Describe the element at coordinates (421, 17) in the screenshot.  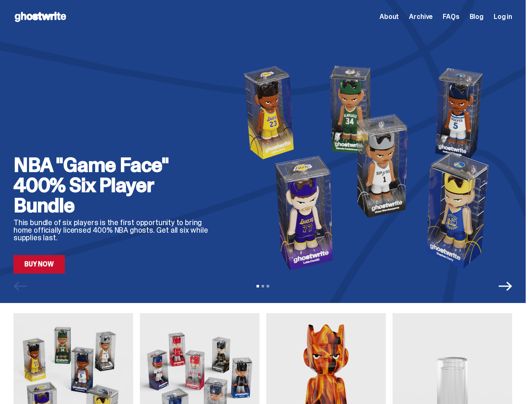
I see `span: Archive` at that location.